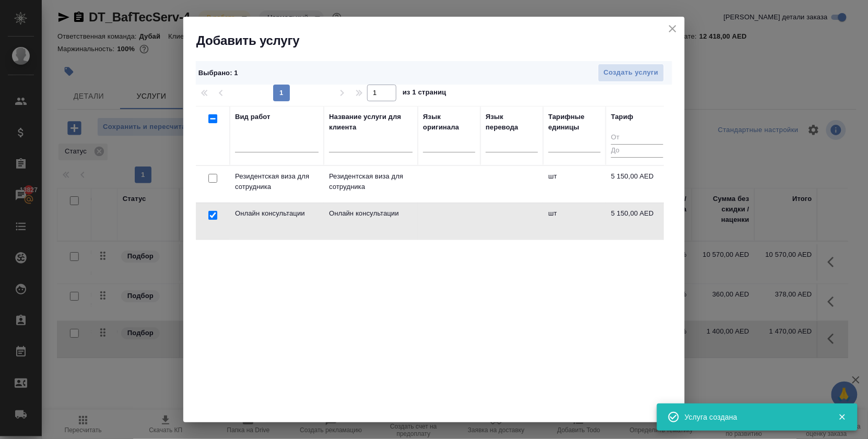  Describe the element at coordinates (575, 122) in the screenshot. I see `div: Тарифные единицы` at that location.